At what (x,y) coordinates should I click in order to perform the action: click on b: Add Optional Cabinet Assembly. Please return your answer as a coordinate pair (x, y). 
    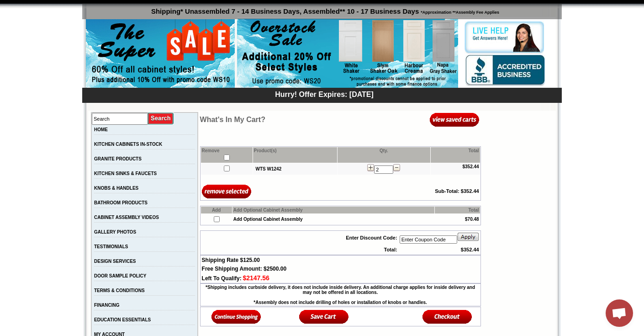
    Looking at the image, I should click on (268, 219).